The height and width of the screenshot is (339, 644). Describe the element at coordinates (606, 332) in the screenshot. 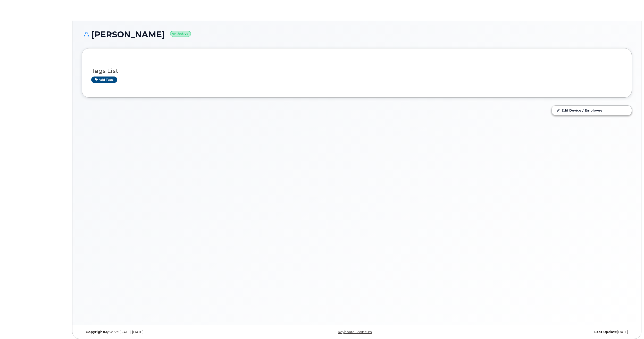

I see `strong: Last Update` at that location.